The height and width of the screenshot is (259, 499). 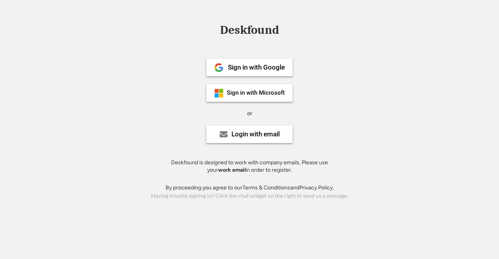 What do you see at coordinates (232, 170) in the screenshot?
I see `strong: work email` at bounding box center [232, 170].